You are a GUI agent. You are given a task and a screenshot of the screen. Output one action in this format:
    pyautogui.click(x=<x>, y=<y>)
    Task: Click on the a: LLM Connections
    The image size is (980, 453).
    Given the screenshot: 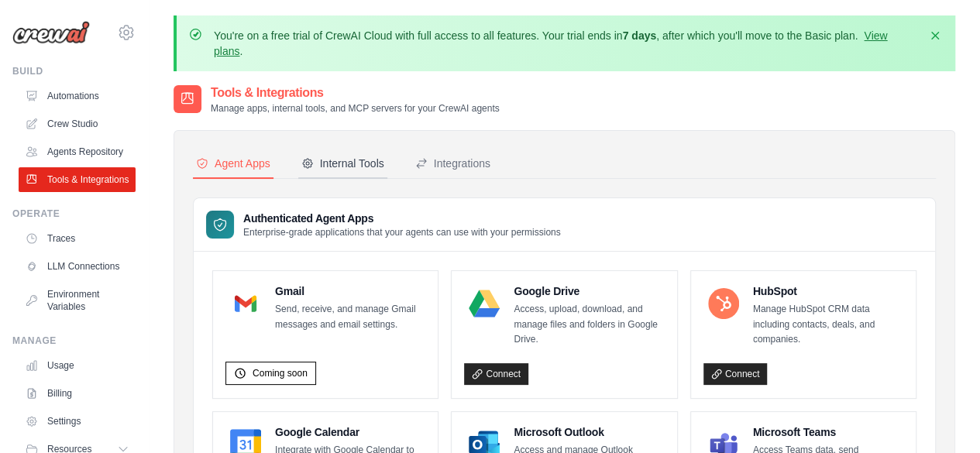 What is the action you would take?
    pyautogui.click(x=76, y=266)
    